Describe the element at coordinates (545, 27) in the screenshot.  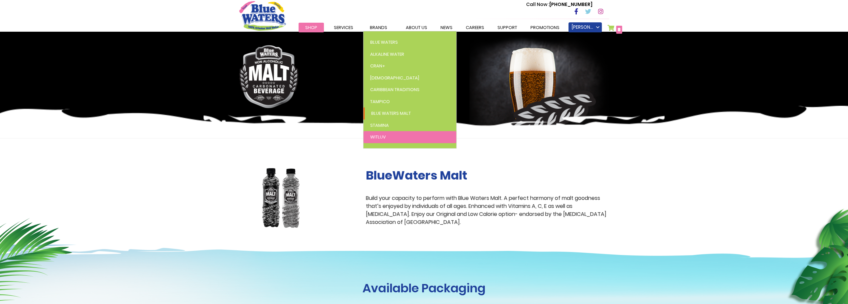
I see `a: Promotions` at that location.